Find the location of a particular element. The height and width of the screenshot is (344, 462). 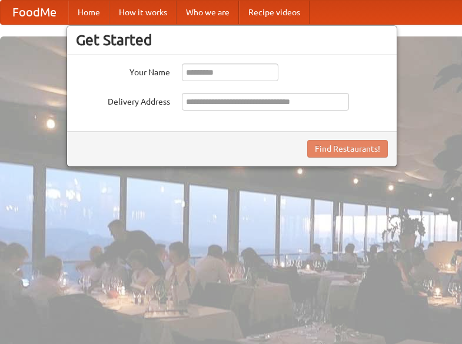

a: Home is located at coordinates (89, 12).